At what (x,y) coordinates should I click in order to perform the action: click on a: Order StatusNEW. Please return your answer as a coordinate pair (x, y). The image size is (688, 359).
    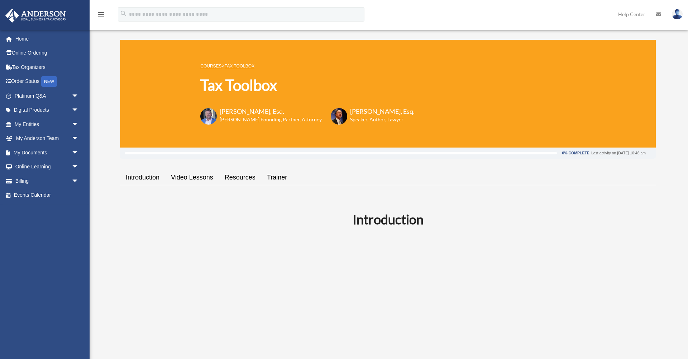
    Looking at the image, I should click on (47, 81).